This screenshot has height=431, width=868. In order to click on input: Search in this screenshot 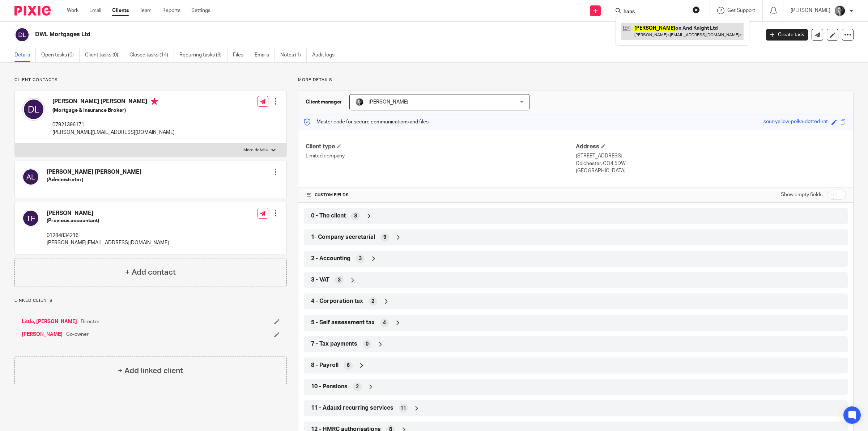, I will do `click(656, 12)`.